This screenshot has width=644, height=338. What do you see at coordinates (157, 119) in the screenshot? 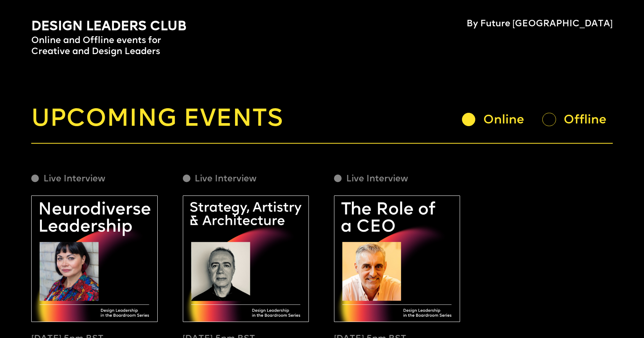
I see `h2: Upcoming events` at bounding box center [157, 119].